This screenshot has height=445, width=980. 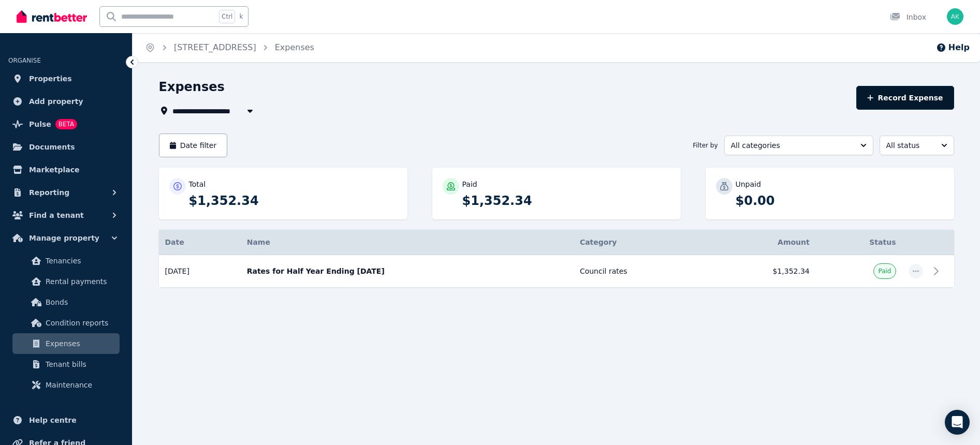 What do you see at coordinates (761, 242) in the screenshot?
I see `th: Amount` at bounding box center [761, 242].